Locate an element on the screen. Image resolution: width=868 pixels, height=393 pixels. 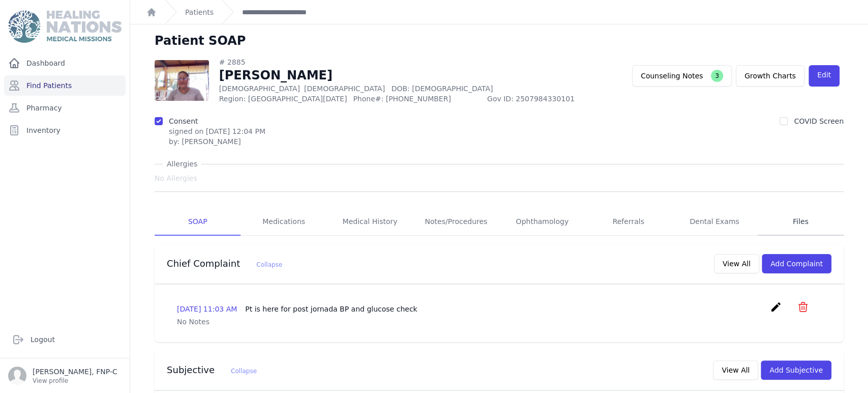
a: Patients is located at coordinates (199, 12).